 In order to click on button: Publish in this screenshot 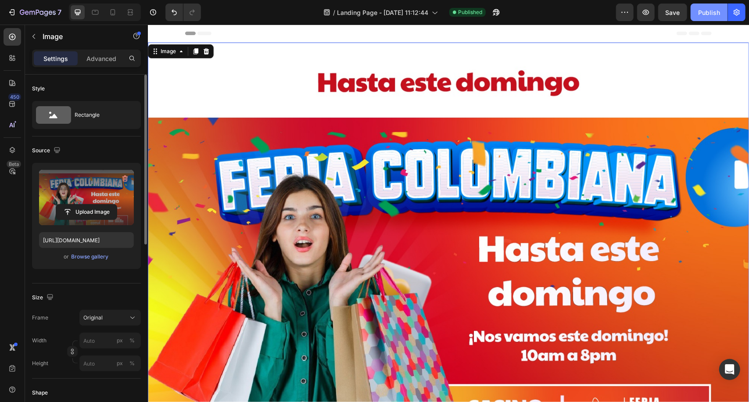, I will do `click(710, 12)`.